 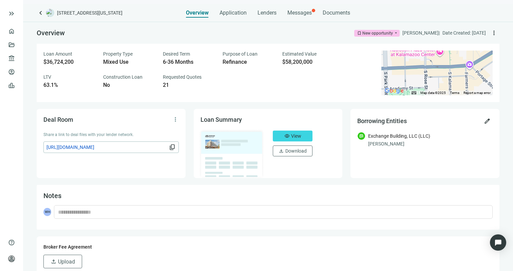 What do you see at coordinates (221, 120) in the screenshot?
I see `span: Loan Summary` at bounding box center [221, 120].